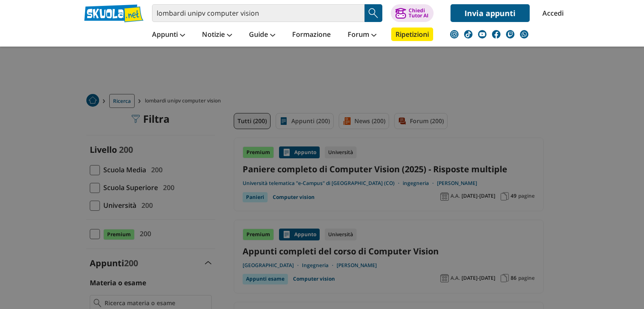 Image resolution: width=644 pixels, height=309 pixels. What do you see at coordinates (311, 35) in the screenshot?
I see `a: Formazione` at bounding box center [311, 35].